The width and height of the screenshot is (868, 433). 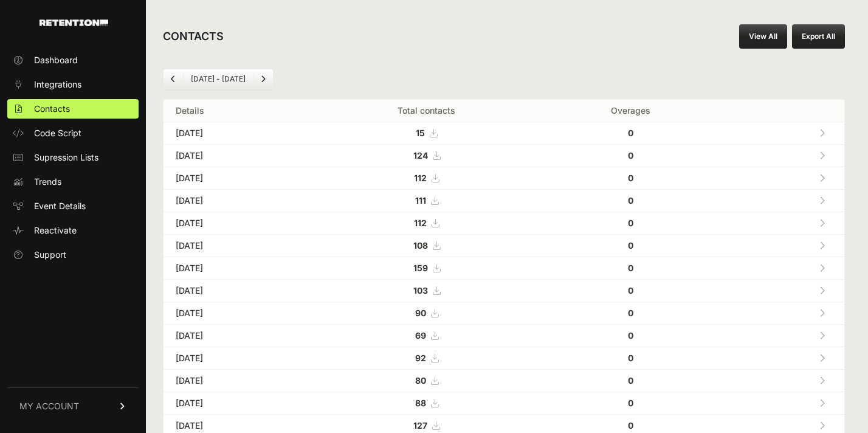 I want to click on strong: 111, so click(x=421, y=200).